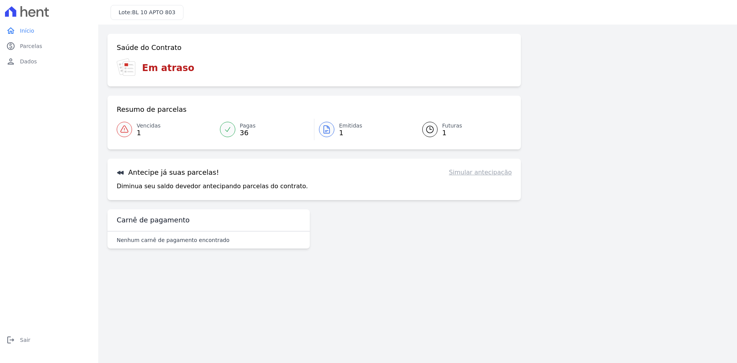  I want to click on span: Futuras, so click(452, 125).